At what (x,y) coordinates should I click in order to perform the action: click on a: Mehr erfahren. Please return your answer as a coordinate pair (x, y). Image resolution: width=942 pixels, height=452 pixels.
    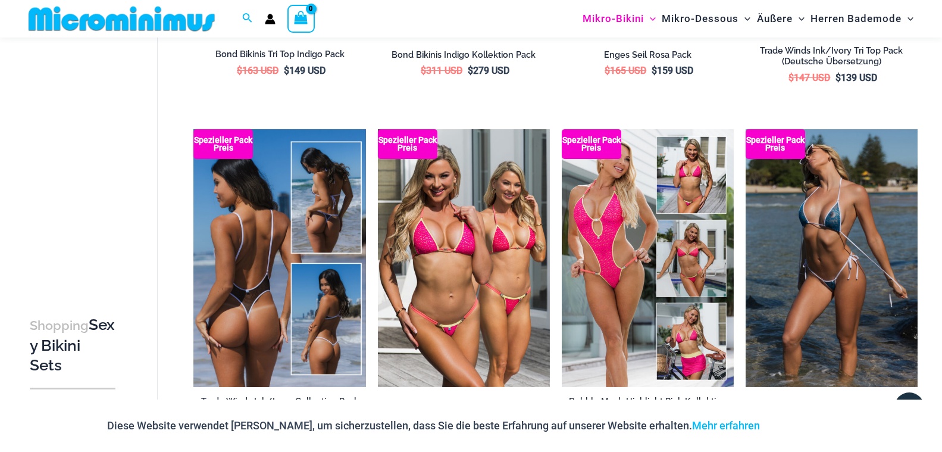
    Looking at the image, I should click on (726, 425).